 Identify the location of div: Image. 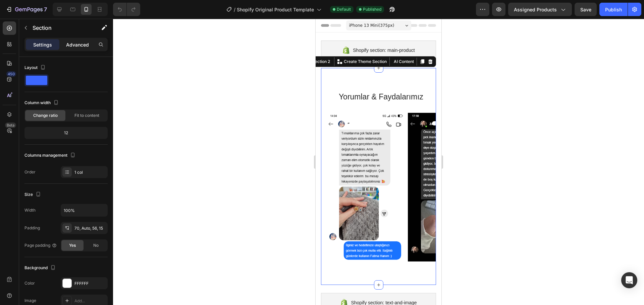
(30, 300).